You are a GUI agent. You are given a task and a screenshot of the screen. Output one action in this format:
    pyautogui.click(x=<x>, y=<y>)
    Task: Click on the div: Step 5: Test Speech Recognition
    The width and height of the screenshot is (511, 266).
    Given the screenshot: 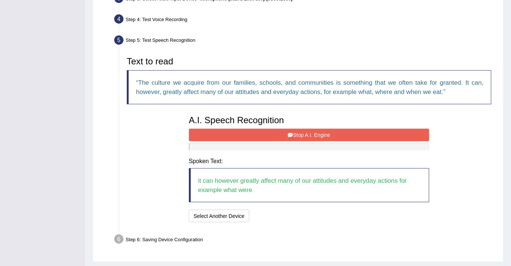 What is the action you would take?
    pyautogui.click(x=306, y=41)
    